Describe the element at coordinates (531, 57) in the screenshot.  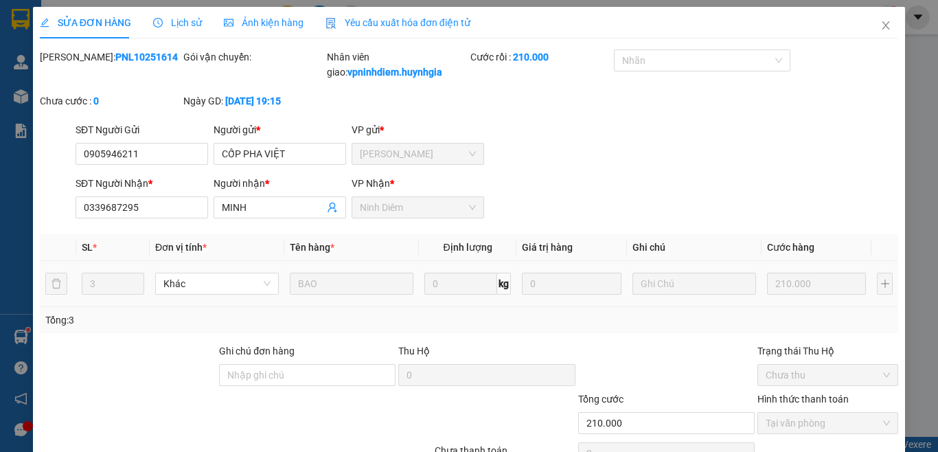
I see `b: 210.000` at that location.